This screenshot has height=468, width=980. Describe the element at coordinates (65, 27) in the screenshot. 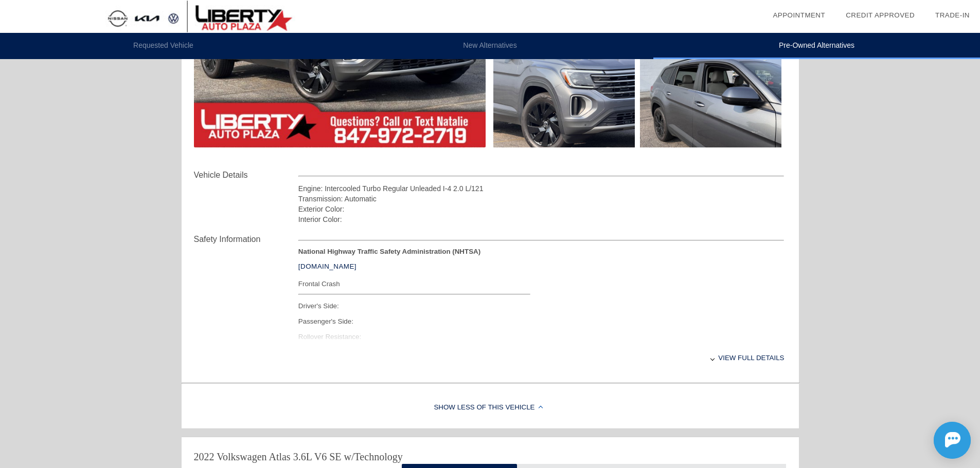

I see `img: logo` at that location.